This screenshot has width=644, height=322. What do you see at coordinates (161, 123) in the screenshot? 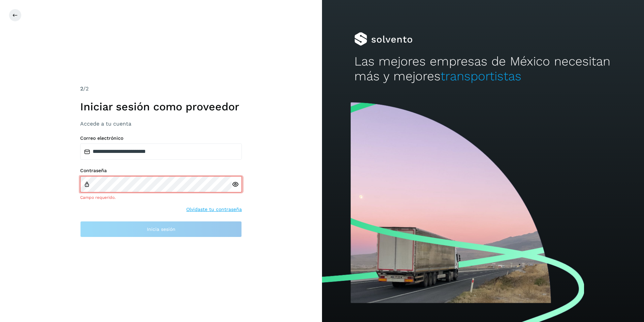
I see `h3: Accede a tu cuenta` at bounding box center [161, 123].